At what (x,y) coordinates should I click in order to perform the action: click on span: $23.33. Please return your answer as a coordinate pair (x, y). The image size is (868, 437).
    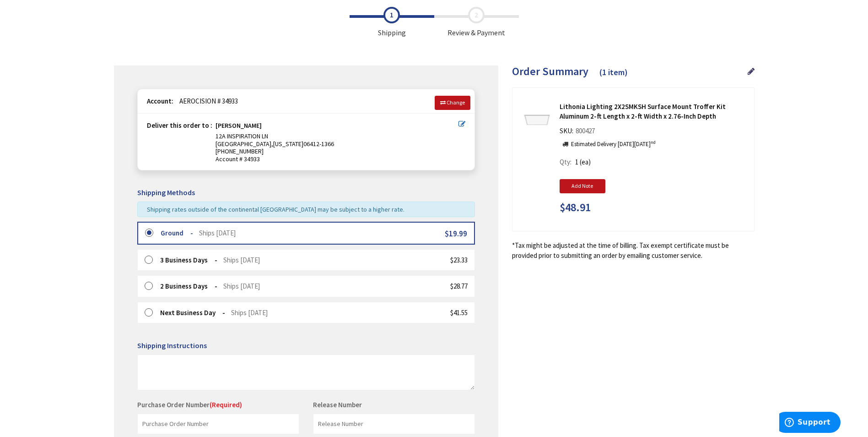
    Looking at the image, I should click on (459, 259).